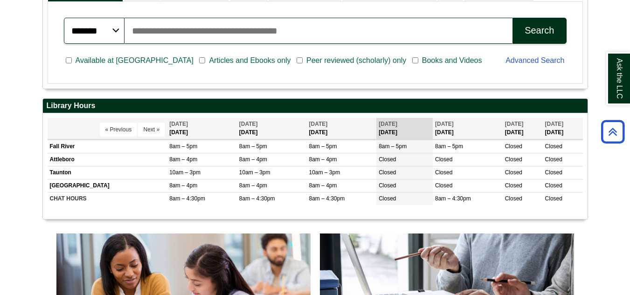  Describe the element at coordinates (107, 147) in the screenshot. I see `td: Fall River` at that location.